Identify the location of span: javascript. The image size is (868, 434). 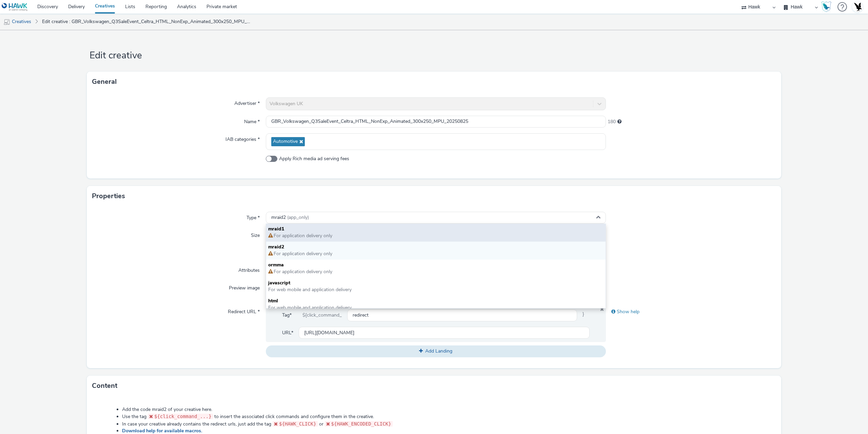
(436, 283).